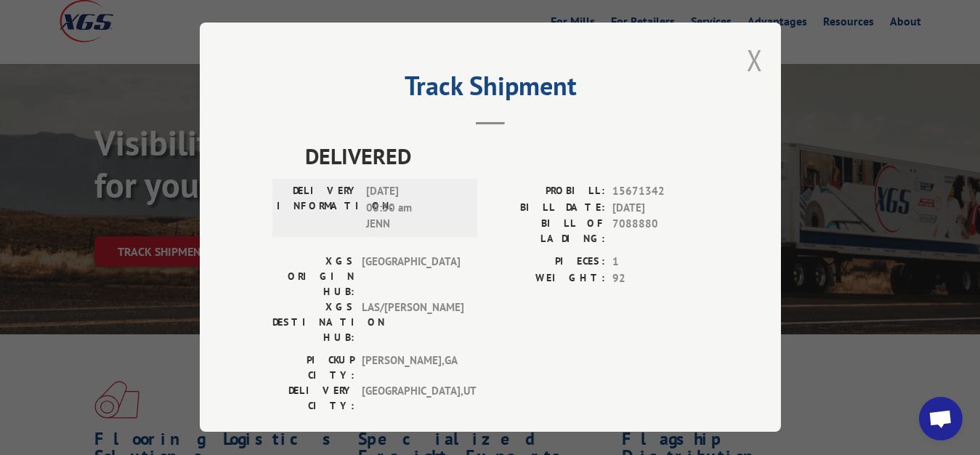 The width and height of the screenshot is (980, 455). Describe the element at coordinates (506, 156) in the screenshot. I see `span: DELIVERED` at that location.